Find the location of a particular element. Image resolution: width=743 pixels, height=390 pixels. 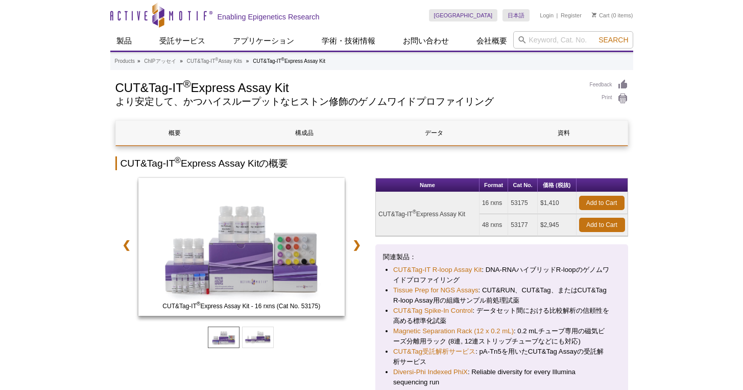

a: CUT&Tag-IT®Assay Kits is located at coordinates (214, 61).